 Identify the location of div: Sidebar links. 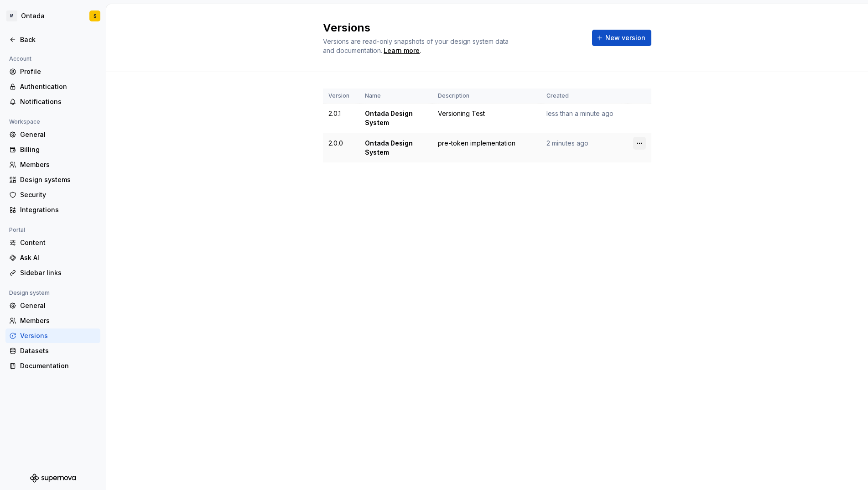
(58, 273).